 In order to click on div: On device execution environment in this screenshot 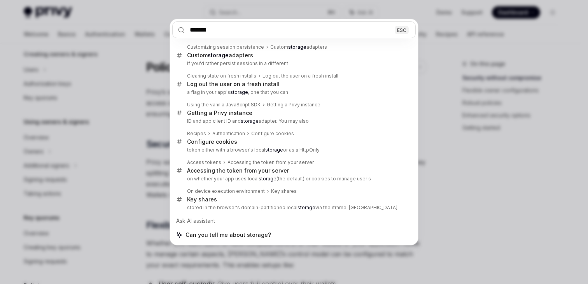, I will do `click(226, 191)`.